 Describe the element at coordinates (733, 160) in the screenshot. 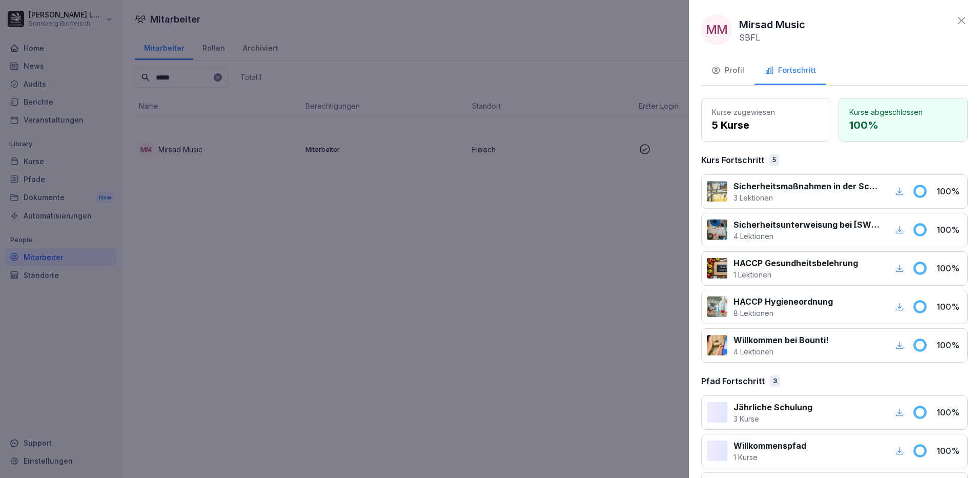

I see `p: Kurs Fortschritt` at that location.